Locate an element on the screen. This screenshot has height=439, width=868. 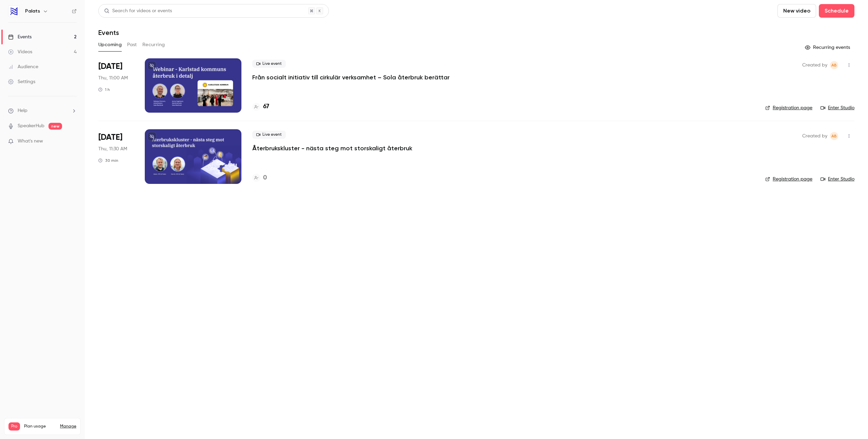
p: Från socialt initiativ till cirkulär verksamhet – Sola återbruk berättar is located at coordinates (351, 78).